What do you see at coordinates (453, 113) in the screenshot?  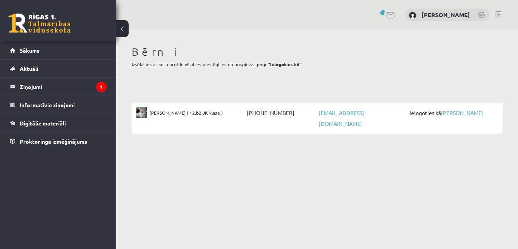 I see `span: Ielogoties kā` at bounding box center [453, 113].